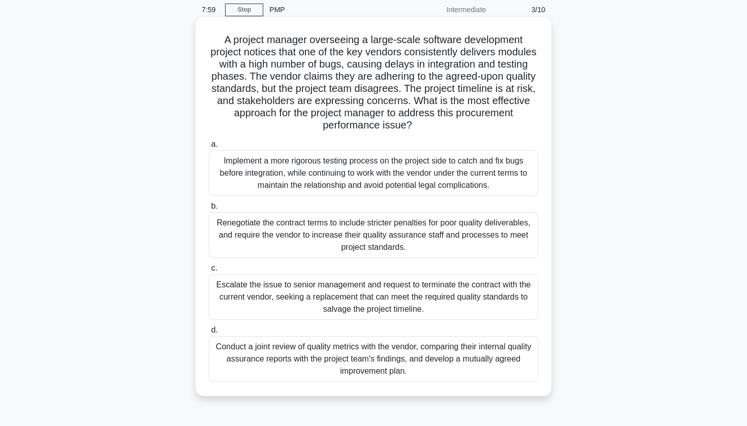 Image resolution: width=747 pixels, height=426 pixels. Describe the element at coordinates (373, 83) in the screenshot. I see `h5: A project manager overseeing a large-scale software development project notices that one of the k...` at that location.